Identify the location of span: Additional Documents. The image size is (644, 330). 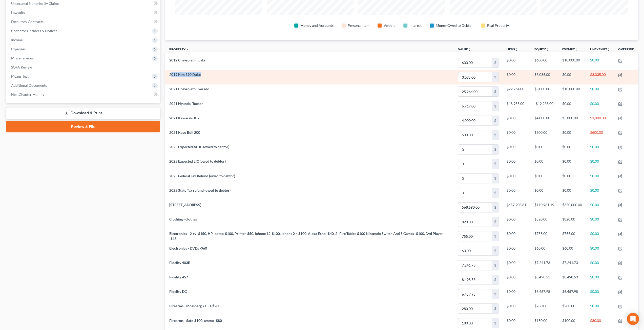
(29, 85).